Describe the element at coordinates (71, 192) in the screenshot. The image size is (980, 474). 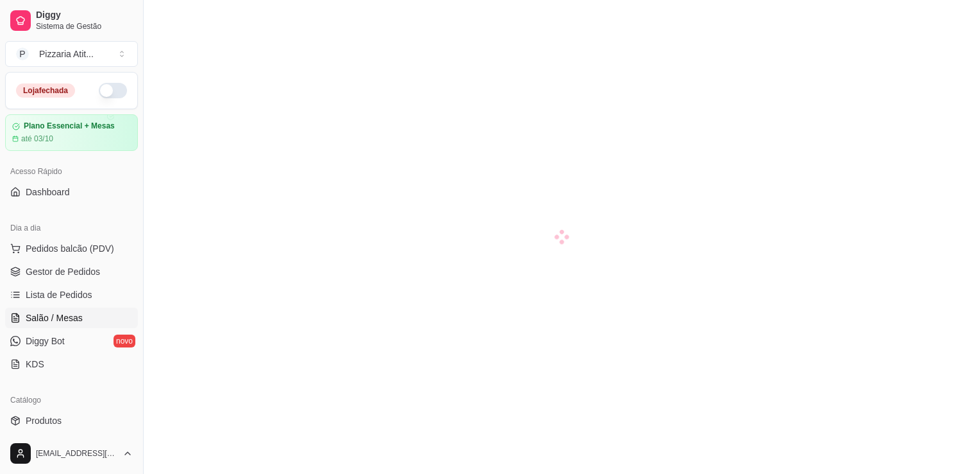
I see `a: Dashboard` at that location.